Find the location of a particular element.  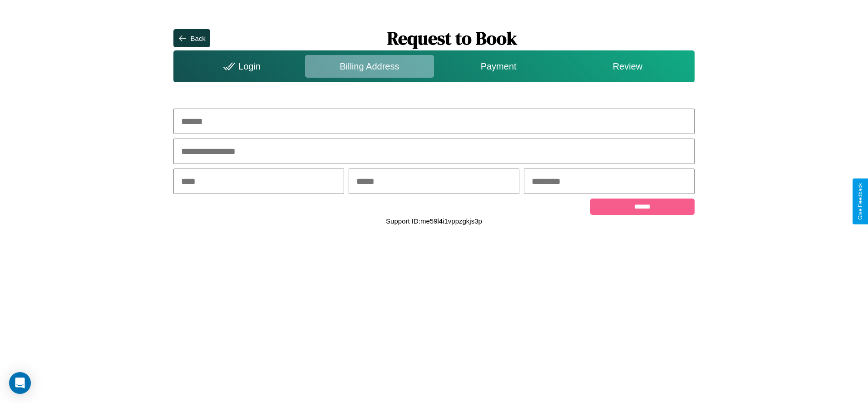

h1: Request to Book is located at coordinates (452, 38).